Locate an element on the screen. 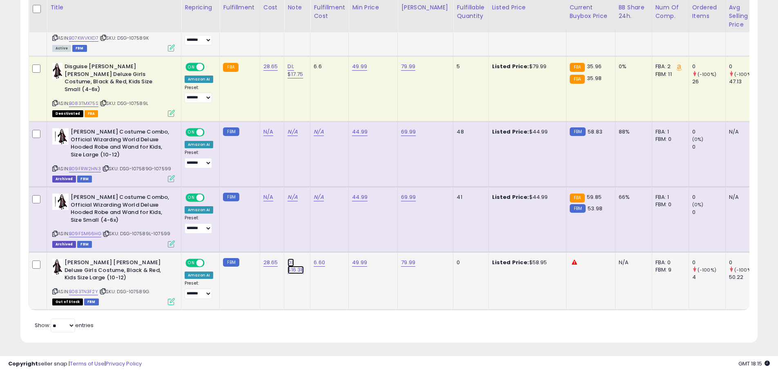  div: 6.6 is located at coordinates (328, 67).